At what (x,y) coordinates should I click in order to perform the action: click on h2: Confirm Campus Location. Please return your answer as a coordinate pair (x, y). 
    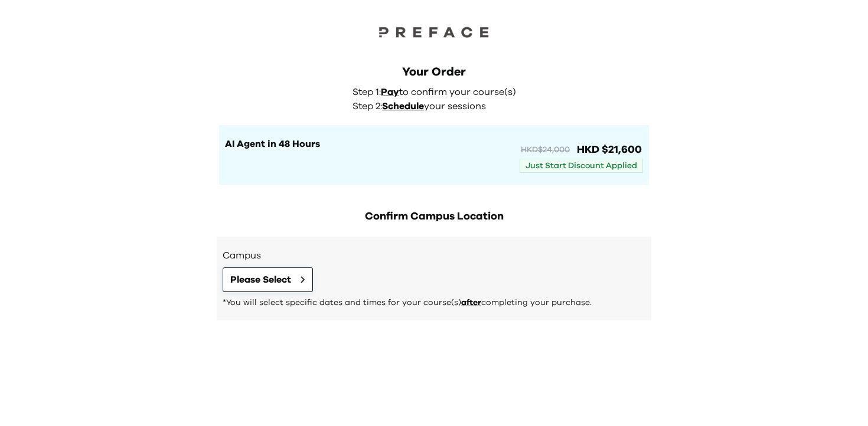
    Looking at the image, I should click on (434, 217).